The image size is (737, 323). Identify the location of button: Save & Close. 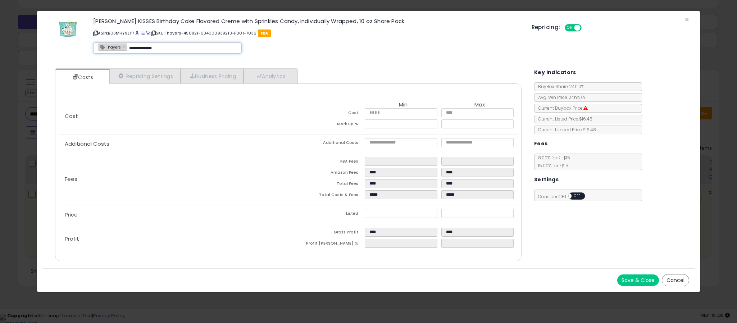
(638, 280).